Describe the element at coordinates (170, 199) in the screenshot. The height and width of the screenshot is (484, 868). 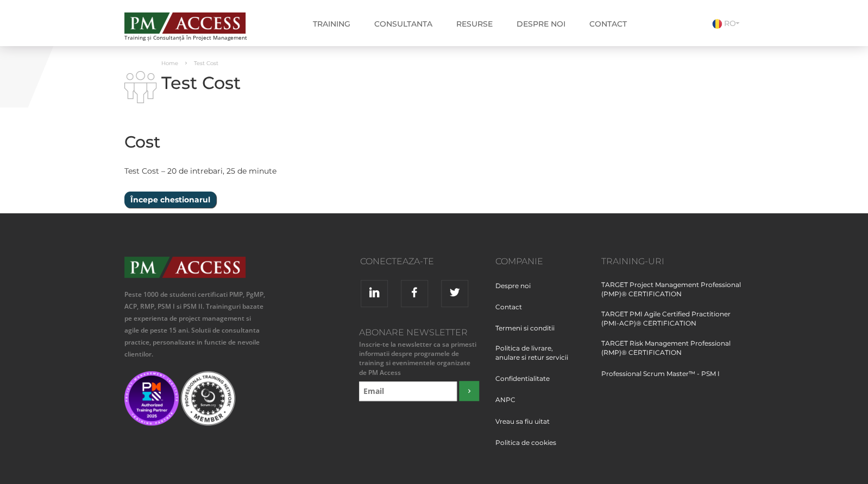
I see `input: Începe chestionarul` at that location.